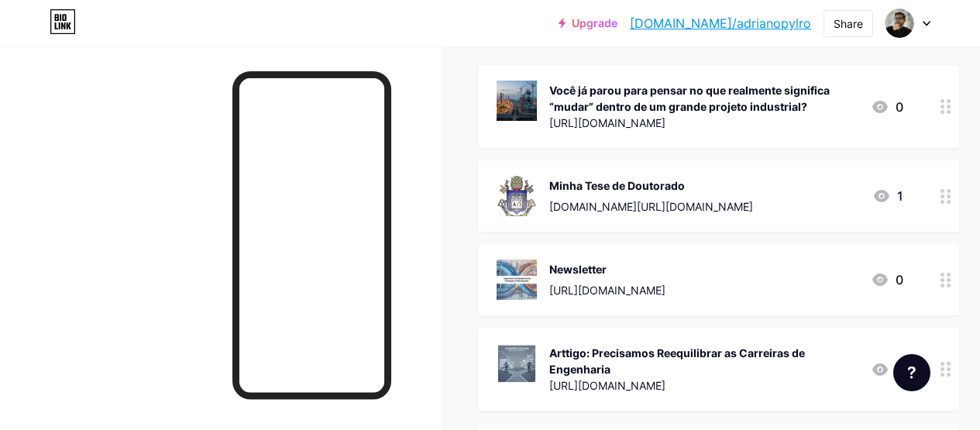 The image size is (980, 430). I want to click on div: Share, so click(848, 23).